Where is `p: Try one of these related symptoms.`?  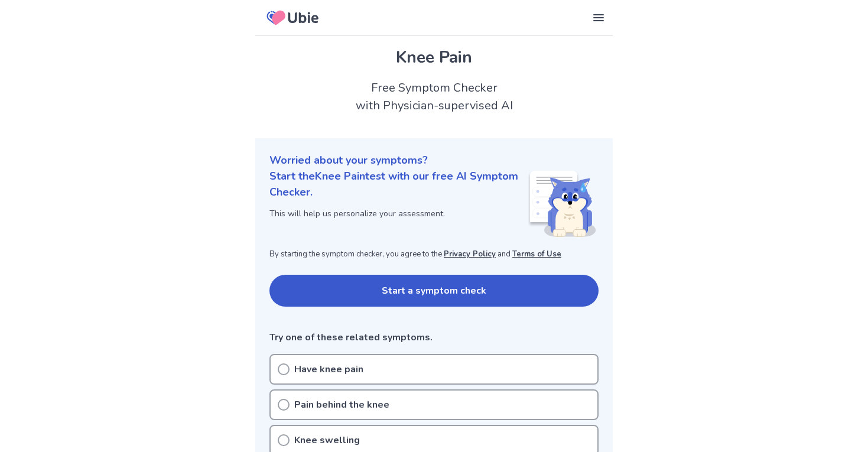 p: Try one of these related symptoms. is located at coordinates (434, 337).